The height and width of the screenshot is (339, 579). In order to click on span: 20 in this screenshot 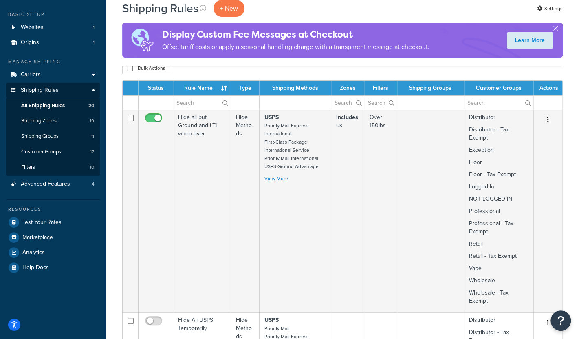, I will do `click(91, 106)`.